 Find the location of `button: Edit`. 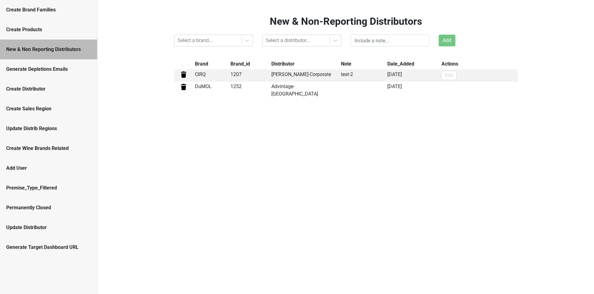

button: Edit is located at coordinates (449, 76).